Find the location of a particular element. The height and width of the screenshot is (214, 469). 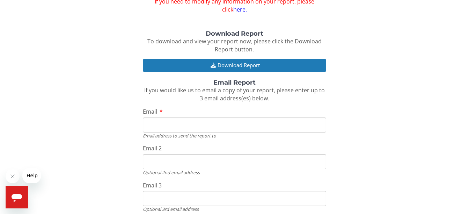

strong: Download Report is located at coordinates (235, 34).